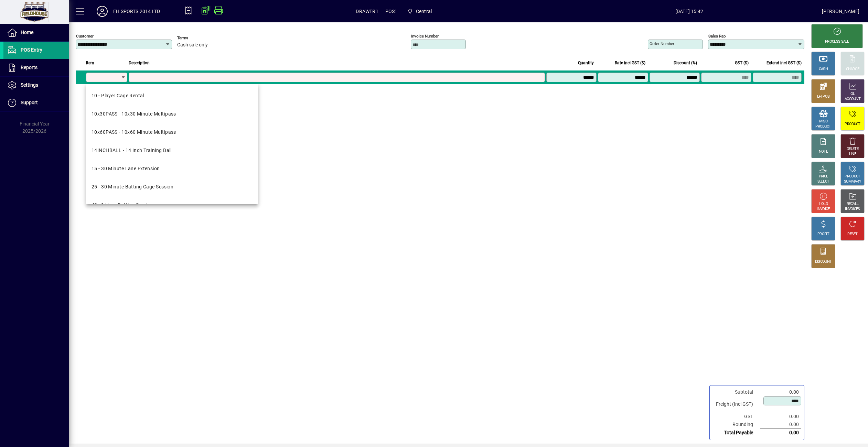  I want to click on div: INVOICES, so click(852, 210).